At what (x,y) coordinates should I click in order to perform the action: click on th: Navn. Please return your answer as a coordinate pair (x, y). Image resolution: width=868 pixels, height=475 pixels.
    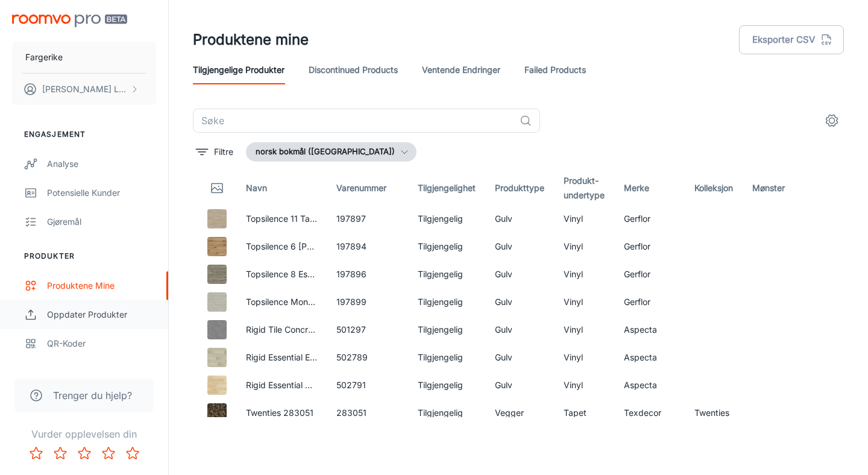
    Looking at the image, I should click on (282, 188).